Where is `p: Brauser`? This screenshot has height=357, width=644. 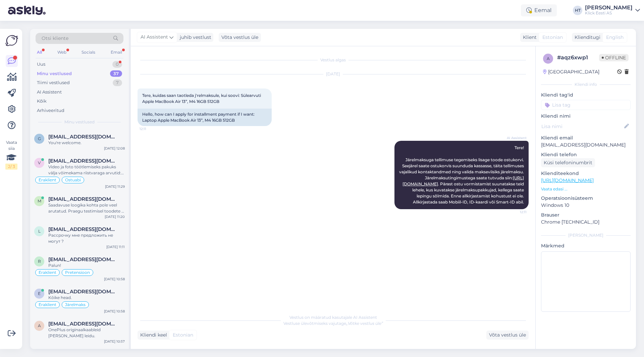
p: Brauser is located at coordinates (586, 215).